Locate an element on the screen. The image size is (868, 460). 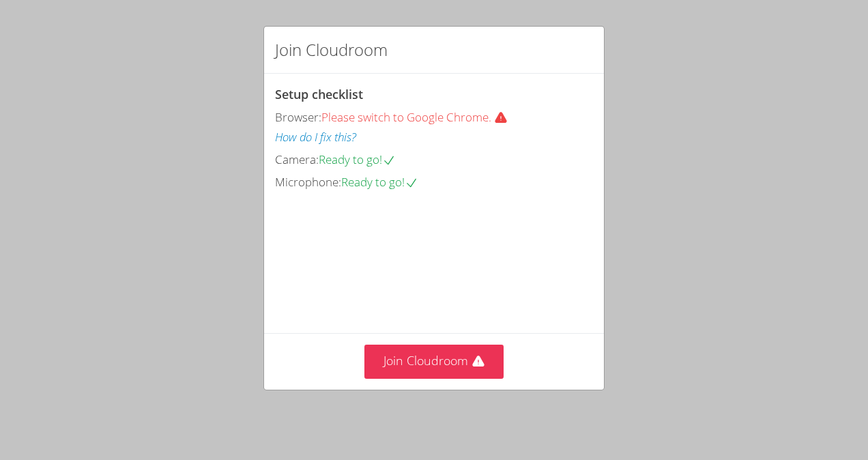
h2: Join Cloudroom is located at coordinates (331, 50).